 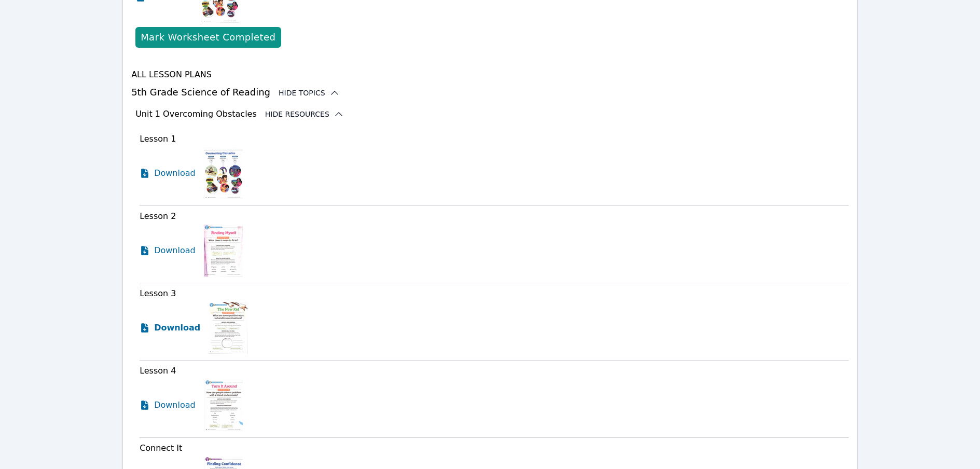 What do you see at coordinates (208, 37) in the screenshot?
I see `div: Mark Worksheet Completed` at bounding box center [208, 37].